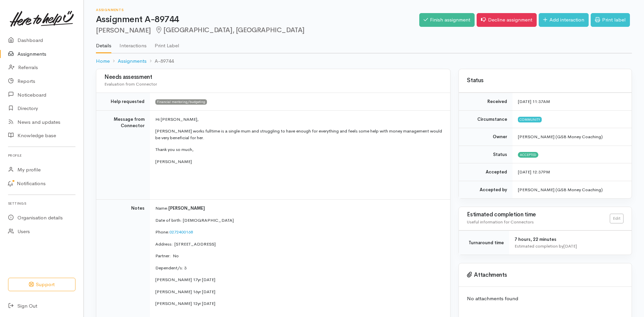 This screenshot has width=644, height=317. I want to click on h3: Attachments, so click(545, 275).